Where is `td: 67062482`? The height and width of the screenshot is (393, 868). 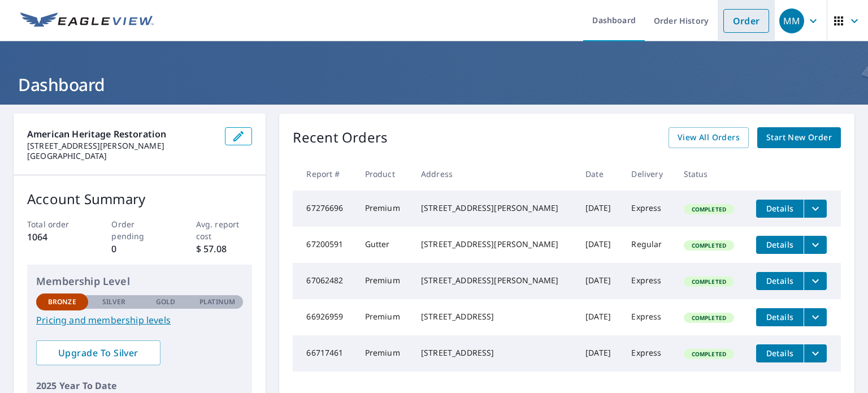
td: 67062482 is located at coordinates (323, 282).